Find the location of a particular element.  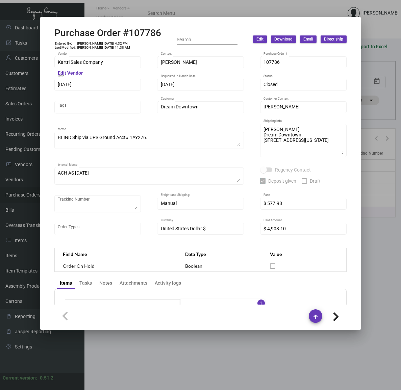

span: Download is located at coordinates (283, 39).